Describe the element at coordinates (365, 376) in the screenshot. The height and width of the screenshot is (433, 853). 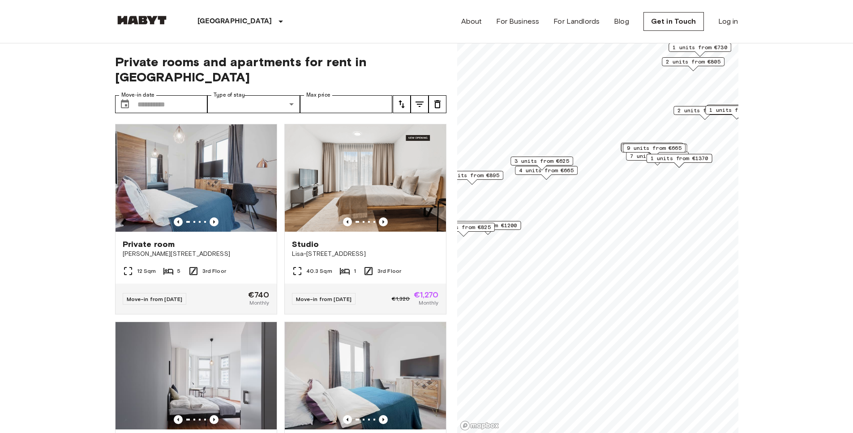
I see `img: Marketing picture of unit DE-01-008-004-05HF` at that location.